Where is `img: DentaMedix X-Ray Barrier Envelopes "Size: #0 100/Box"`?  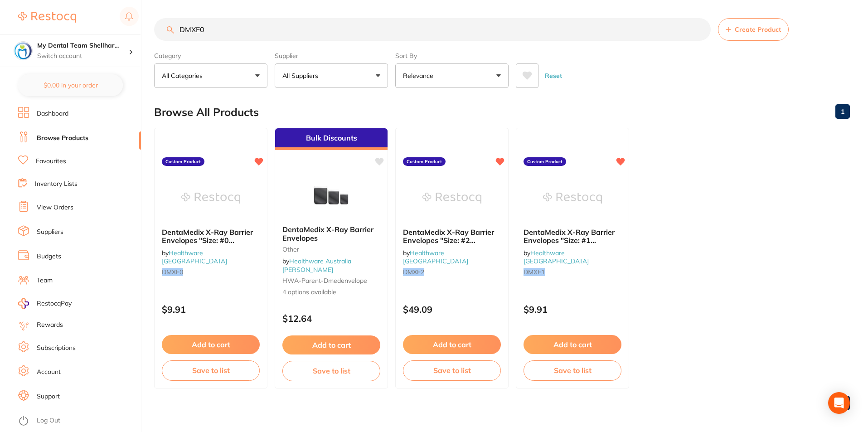 img: DentaMedix X-Ray Barrier Envelopes "Size: #0 100/Box" is located at coordinates (211, 198).